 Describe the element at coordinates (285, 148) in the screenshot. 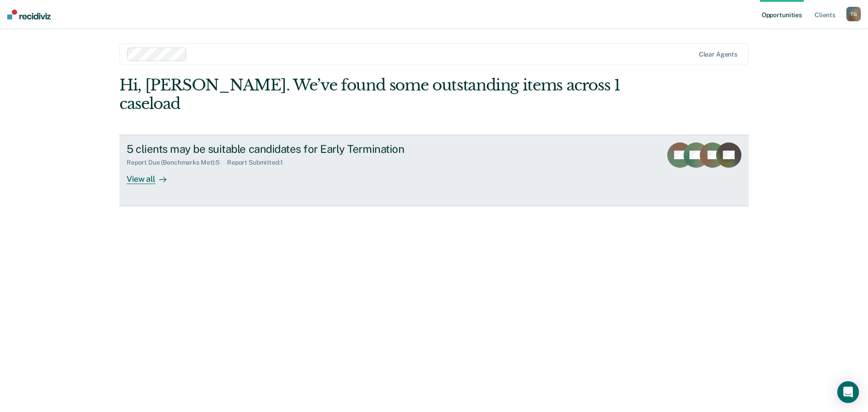

I see `div: 5 clients may be suitable candidates for Early Termination` at that location.